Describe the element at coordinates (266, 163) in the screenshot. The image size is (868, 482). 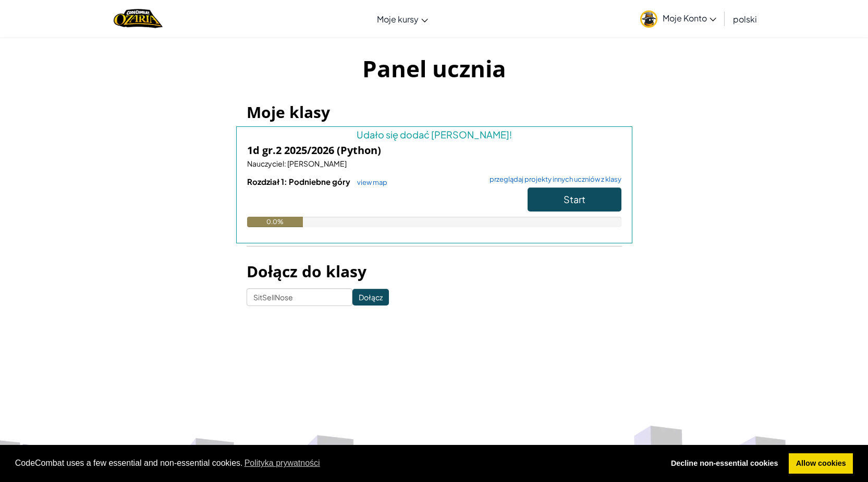
I see `span: Nauczyciel` at that location.